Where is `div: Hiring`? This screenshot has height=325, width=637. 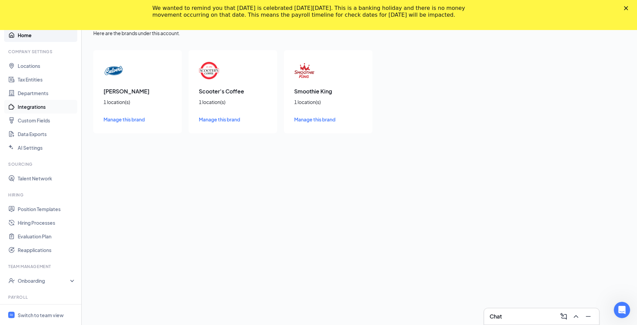
div: Hiring is located at coordinates (41, 195).